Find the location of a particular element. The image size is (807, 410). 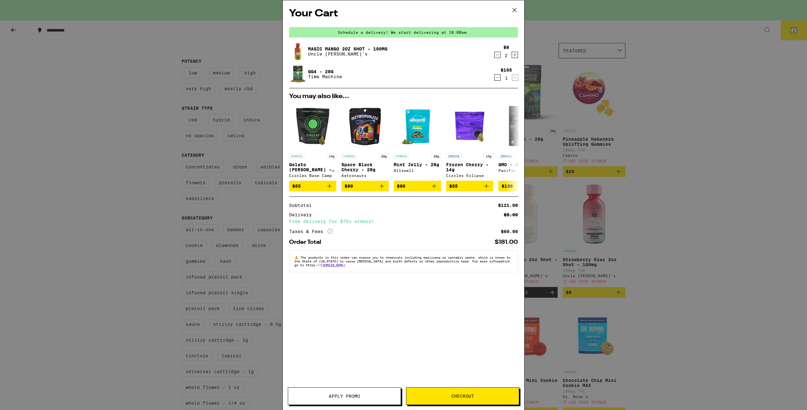

div: Taxes & Fees is located at coordinates (311, 231).